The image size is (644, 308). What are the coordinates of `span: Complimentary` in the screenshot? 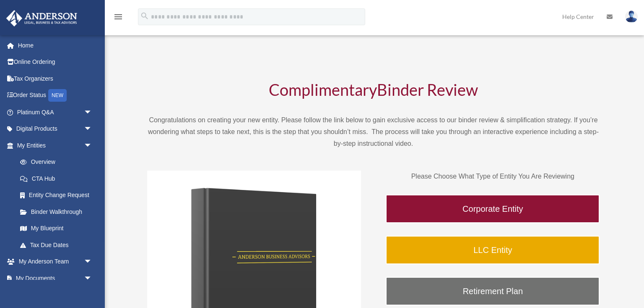 It's located at (323, 89).